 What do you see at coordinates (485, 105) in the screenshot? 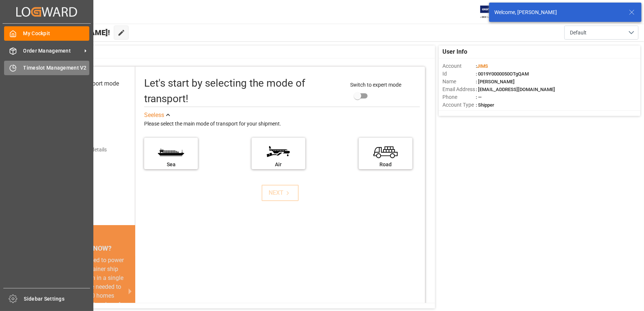
I see `span: : Shipper` at bounding box center [485, 105].